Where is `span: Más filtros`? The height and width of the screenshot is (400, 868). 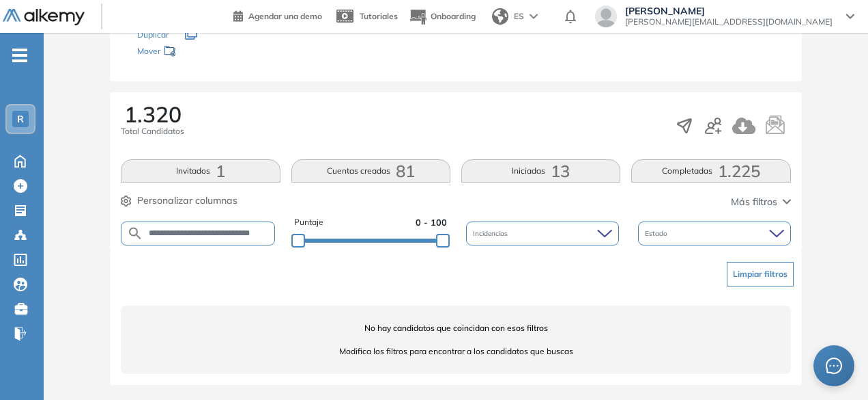
span: Más filtros is located at coordinates (754, 201).